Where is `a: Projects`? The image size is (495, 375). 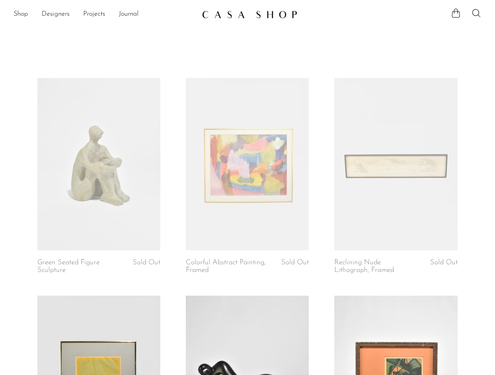
a: Projects is located at coordinates (94, 14).